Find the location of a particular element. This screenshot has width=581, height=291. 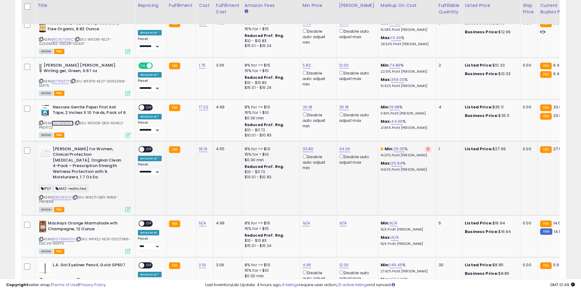

span: 27.99 is located at coordinates (559, 149).